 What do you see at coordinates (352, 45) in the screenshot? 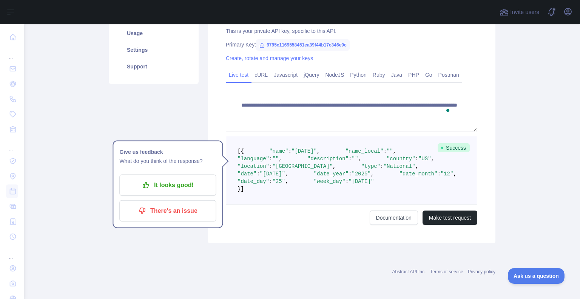
I see `div: Primary Key:` at bounding box center [352, 45].